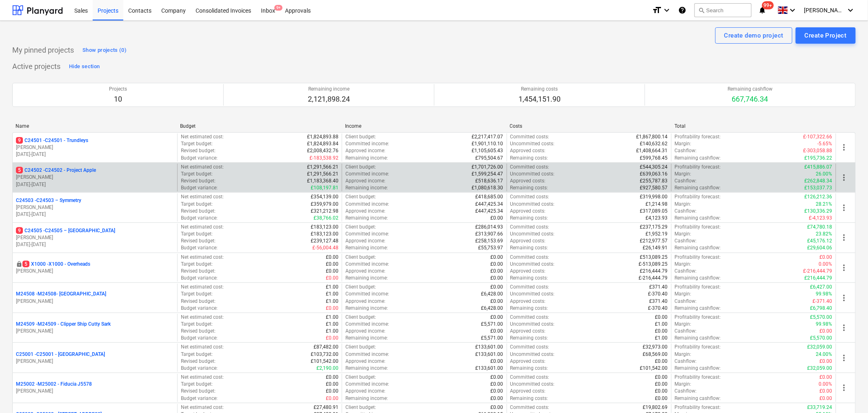 This screenshot has height=413, width=868. Describe the element at coordinates (654, 271) in the screenshot. I see `p: £216,444.79` at that location.